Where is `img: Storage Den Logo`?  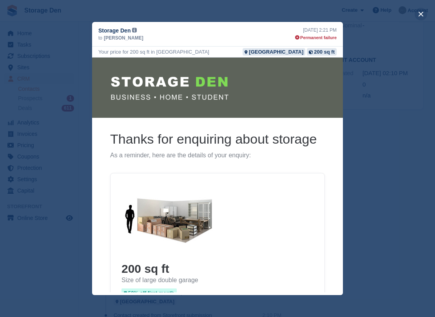
img: Storage Den Logo is located at coordinates (85, 30).